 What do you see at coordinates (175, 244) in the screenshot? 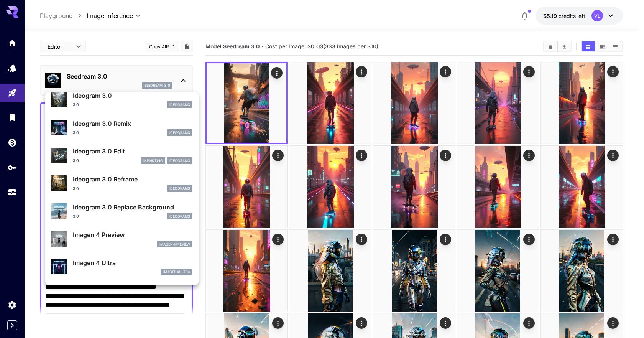
I see `p: imagen4preview` at bounding box center [175, 244].